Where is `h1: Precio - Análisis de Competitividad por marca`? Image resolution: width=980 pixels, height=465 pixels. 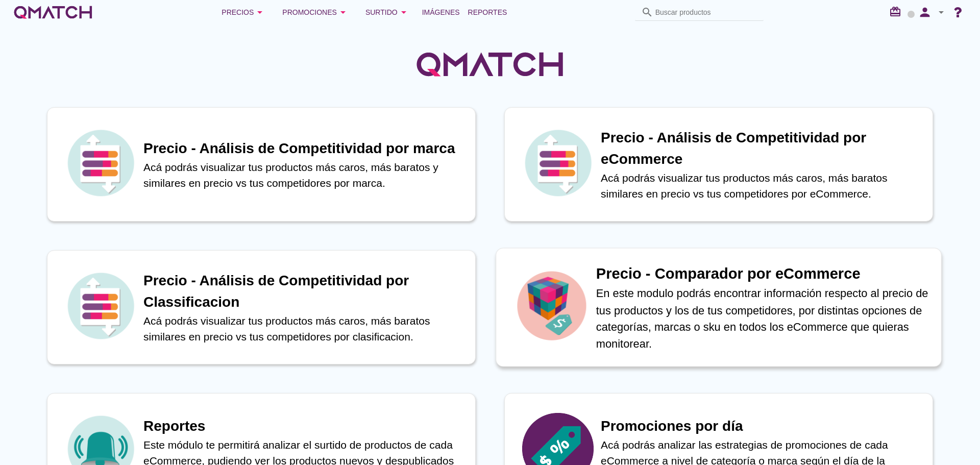 h1: Precio - Análisis de Competitividad por marca is located at coordinates (304, 149).